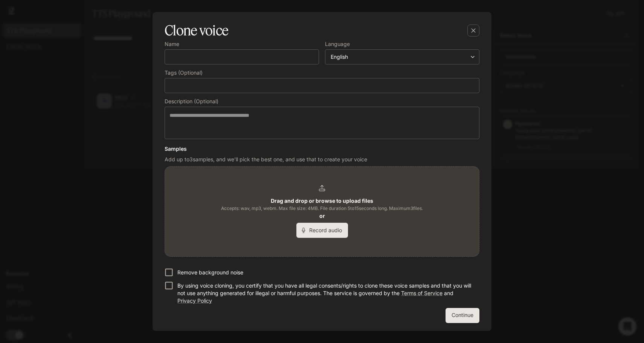 This screenshot has height=343, width=644. Describe the element at coordinates (183, 73) in the screenshot. I see `p: Tags (Optional)` at that location.